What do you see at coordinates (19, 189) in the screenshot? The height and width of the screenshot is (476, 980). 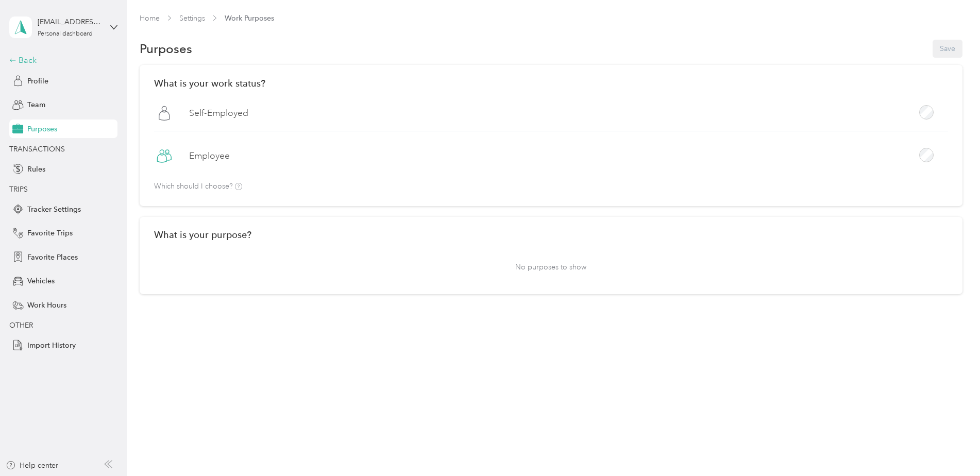 I see `span: TRIPS` at bounding box center [19, 189].